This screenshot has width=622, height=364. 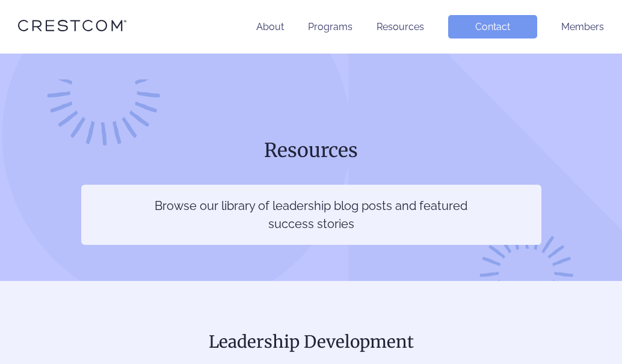 What do you see at coordinates (270, 27) in the screenshot?
I see `a: About` at bounding box center [270, 27].